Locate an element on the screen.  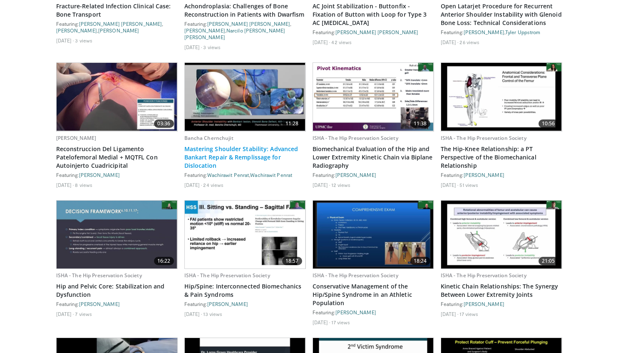
a: The Hip-Knee Relationship: a PT Perspective of the Biomechanical Relationship is located at coordinates (501, 157).